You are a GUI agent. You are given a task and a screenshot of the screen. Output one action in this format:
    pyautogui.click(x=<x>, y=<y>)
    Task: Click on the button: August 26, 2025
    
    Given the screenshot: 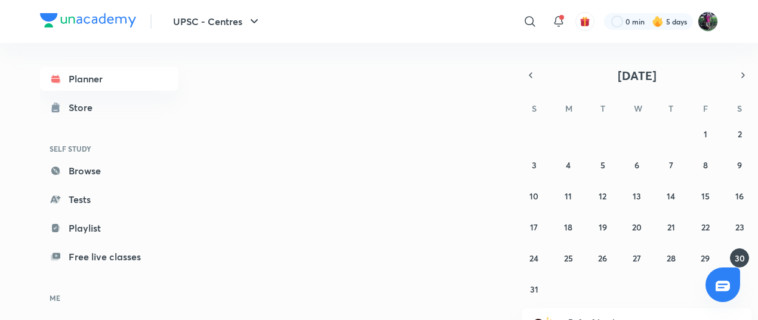 What is the action you would take?
    pyautogui.click(x=603, y=258)
    